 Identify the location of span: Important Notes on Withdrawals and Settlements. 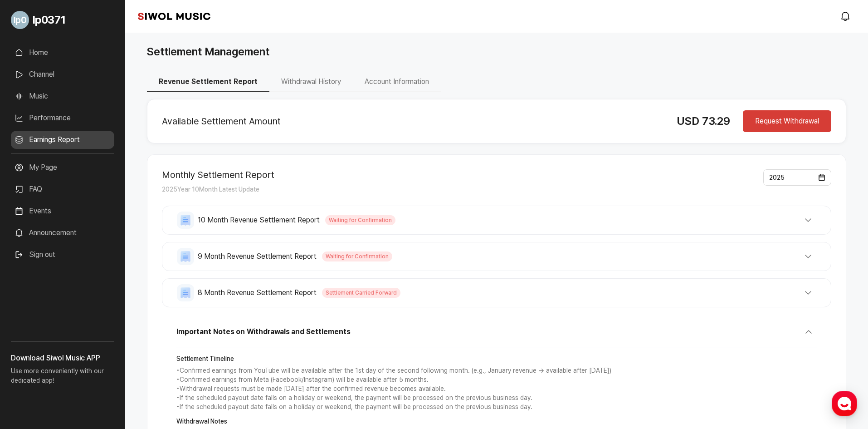
(263, 332).